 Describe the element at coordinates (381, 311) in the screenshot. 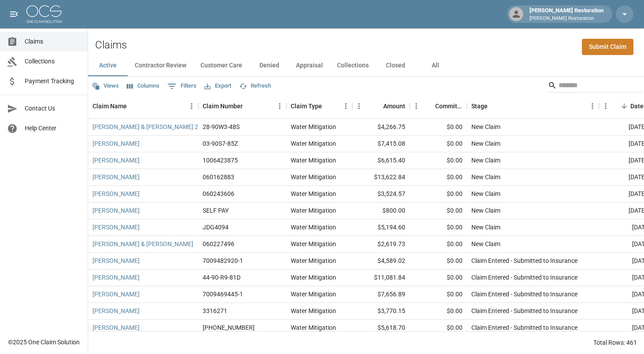

I see `div: $3,770.15` at that location.